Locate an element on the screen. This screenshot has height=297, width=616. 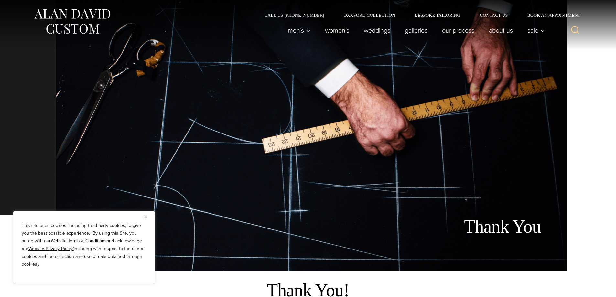
p: This site uses cookies, including third party cookies, to give you the best possible experience. ... is located at coordinates (84, 245).